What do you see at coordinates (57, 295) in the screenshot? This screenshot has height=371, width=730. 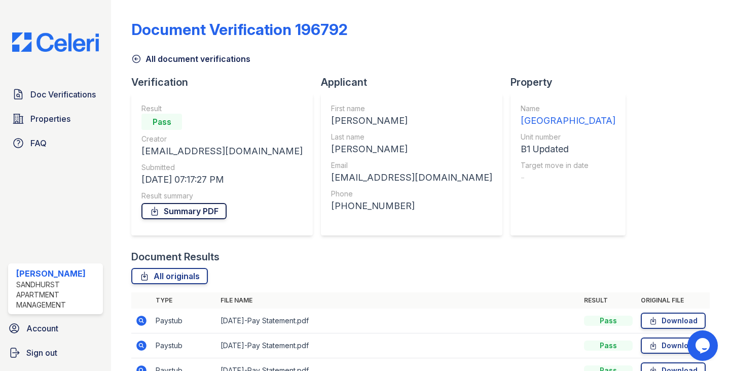 I see `div: Sandhurst Apartment Management` at bounding box center [57, 295].